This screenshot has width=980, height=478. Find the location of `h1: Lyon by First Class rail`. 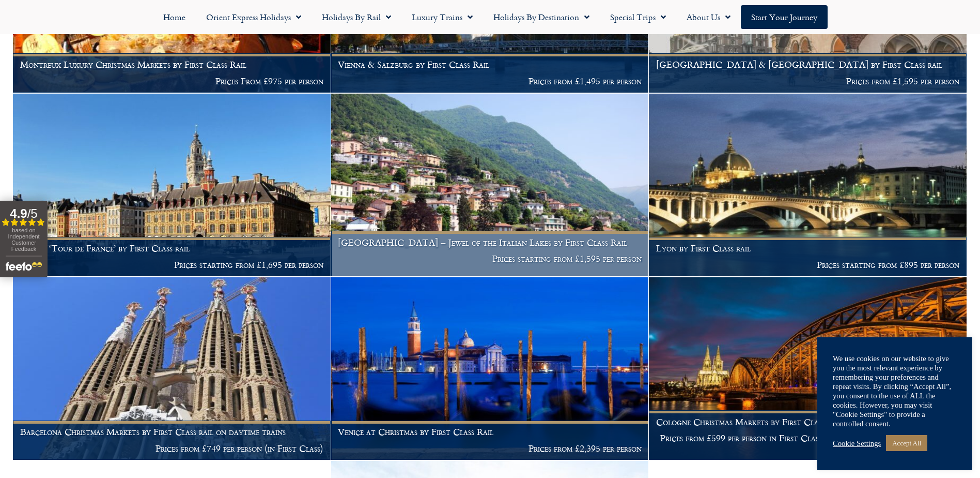

h1: Lyon by First Class rail is located at coordinates (808, 248).